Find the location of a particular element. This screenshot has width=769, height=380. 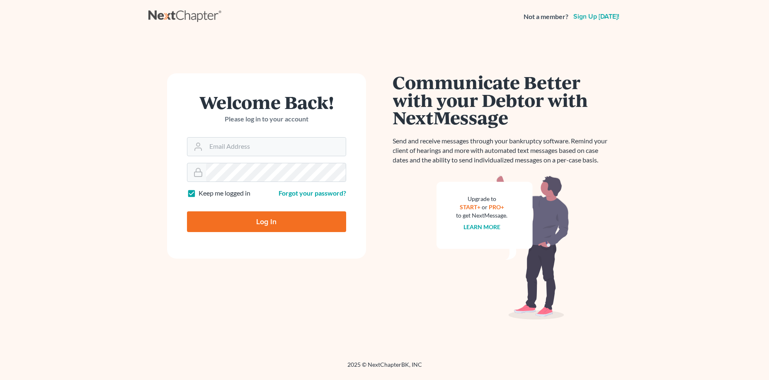

p: Send and receive messages through your bankruptcy software. Remind your client of hearings and mo... is located at coordinates (503, 151).